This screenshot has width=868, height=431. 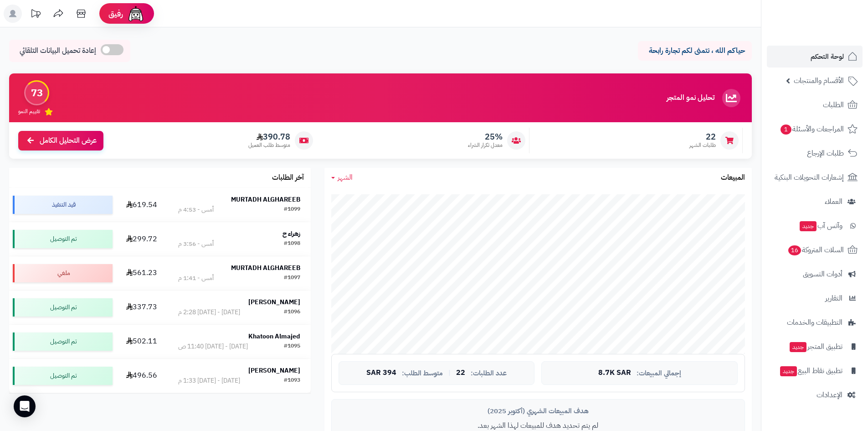 I want to click on strong: Khatoon Almajed, so click(x=274, y=336).